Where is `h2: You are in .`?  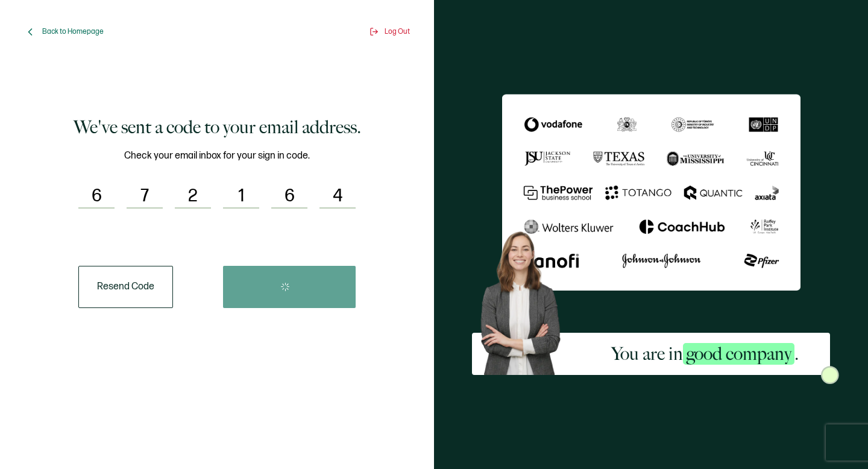 h2: You are in . is located at coordinates (704, 354).